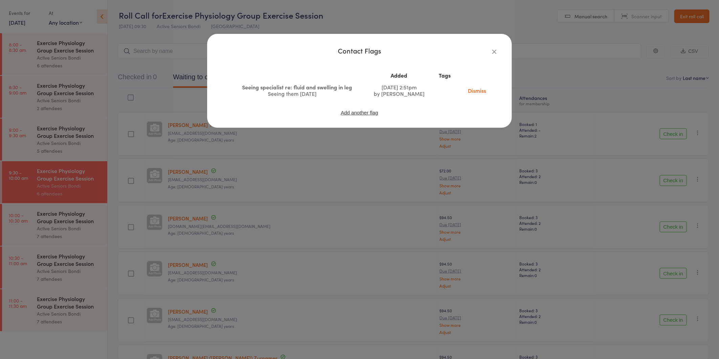 The image size is (719, 359). I want to click on button: Add another flag, so click(359, 112).